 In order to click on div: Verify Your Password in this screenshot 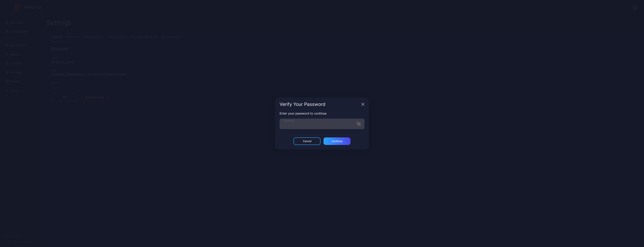, I will do `click(320, 104)`.